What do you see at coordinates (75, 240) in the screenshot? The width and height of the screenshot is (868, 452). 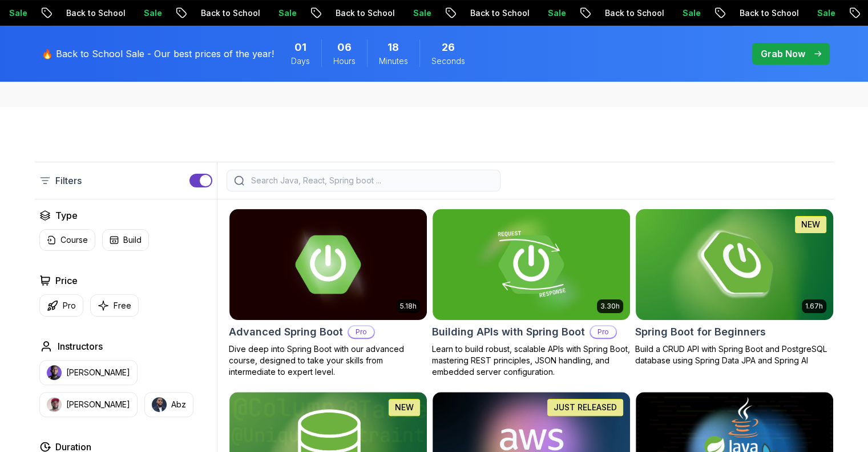 I see `p: Course` at bounding box center [75, 240].